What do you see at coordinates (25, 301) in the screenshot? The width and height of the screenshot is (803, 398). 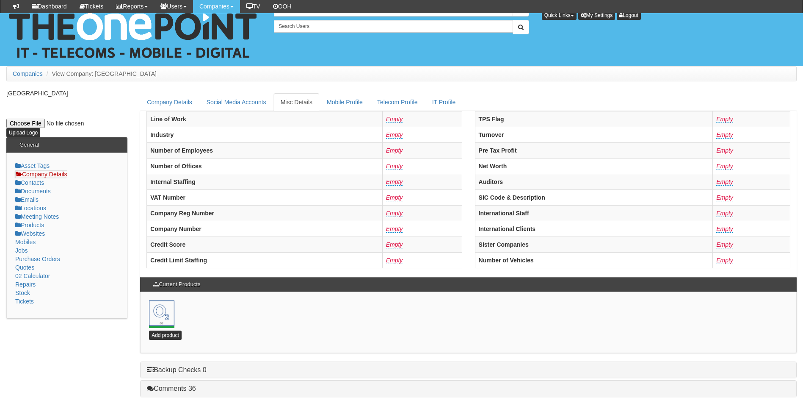 I see `a: Tickets` at bounding box center [25, 301].